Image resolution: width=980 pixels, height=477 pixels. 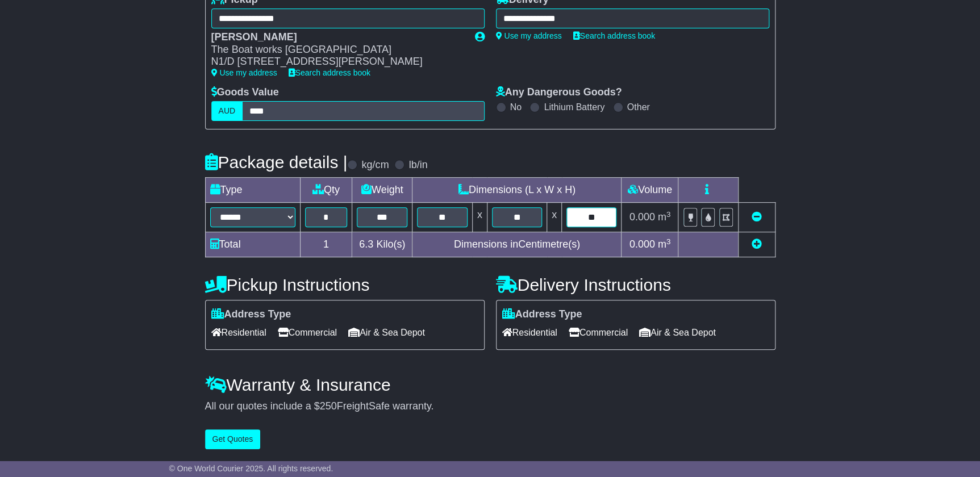 What do you see at coordinates (757, 217) in the screenshot?
I see `a: Remove this item` at bounding box center [757, 217].